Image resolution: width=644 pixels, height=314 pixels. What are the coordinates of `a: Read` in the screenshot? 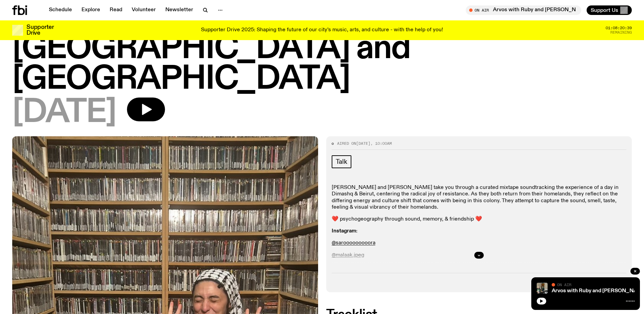 It's located at (116, 10).